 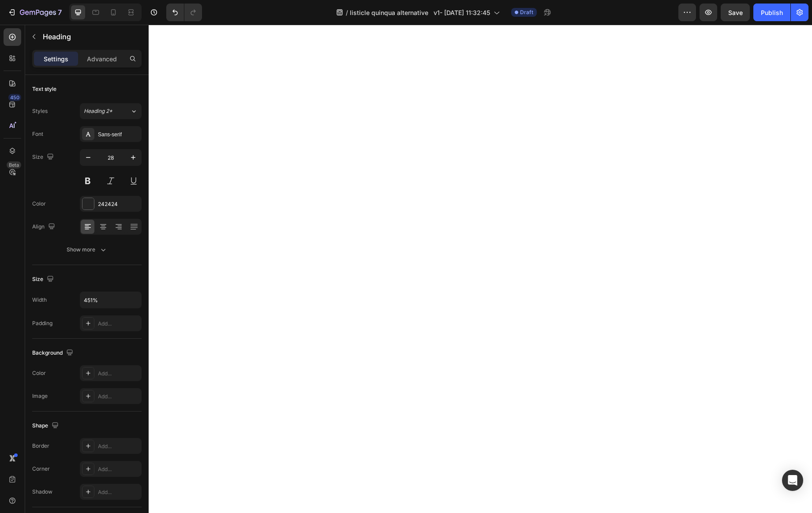 I want to click on span: Draft, so click(x=526, y=13).